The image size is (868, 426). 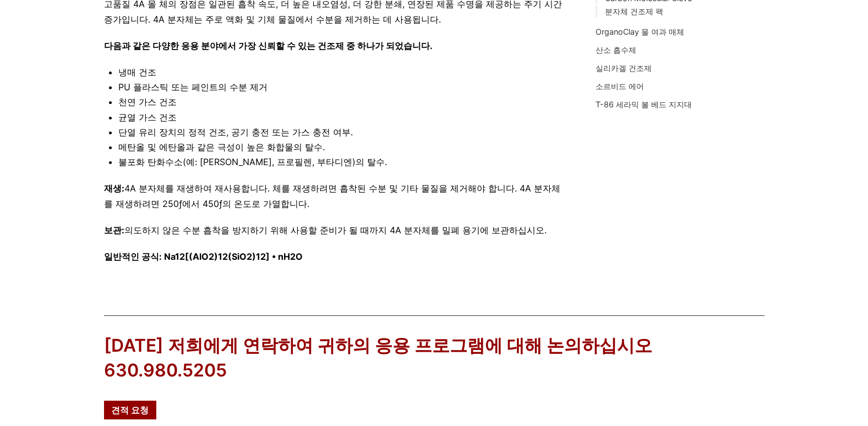 What do you see at coordinates (624, 68) in the screenshot?
I see `a: 실리카겔 건조제` at bounding box center [624, 68].